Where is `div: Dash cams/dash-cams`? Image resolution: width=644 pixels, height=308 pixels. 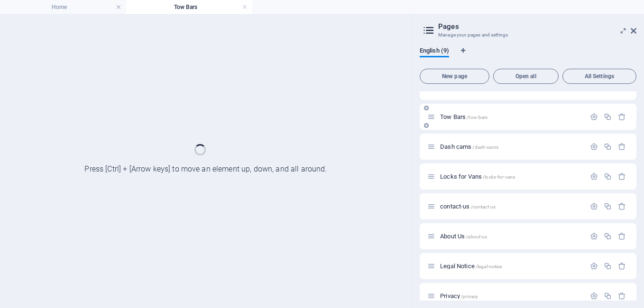 div: Dash cams/dash-cams is located at coordinates (511, 146).